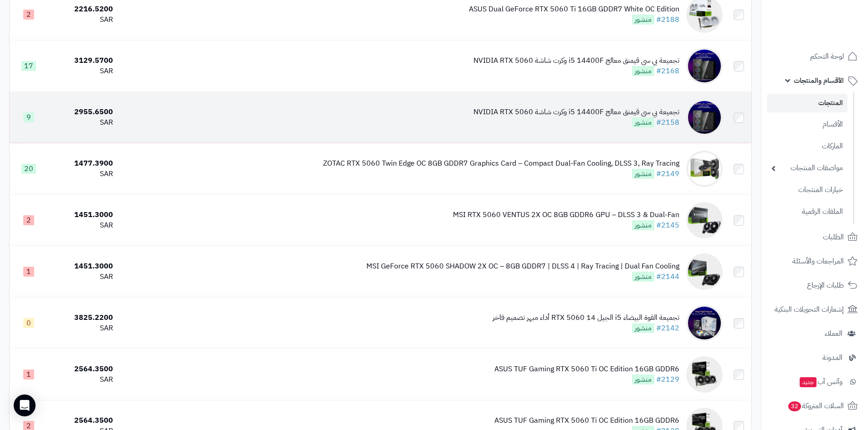 The image size is (868, 430). What do you see at coordinates (667, 174) in the screenshot?
I see `a: #2149` at bounding box center [667, 174].